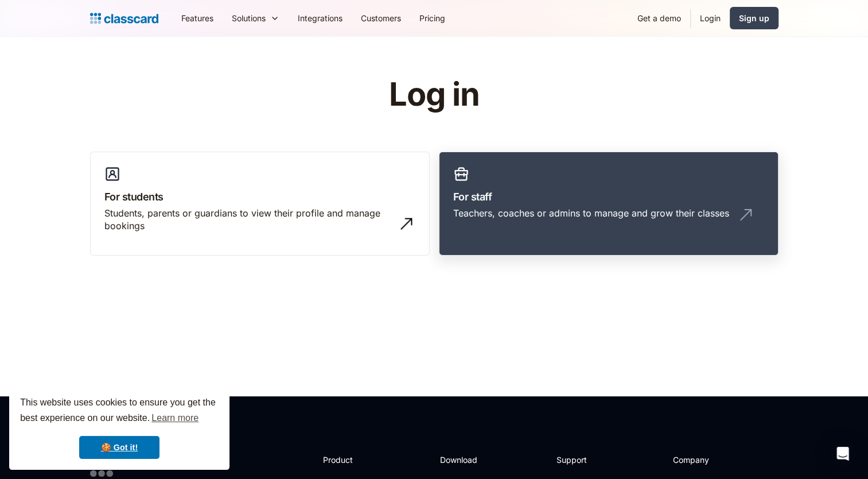  What do you see at coordinates (124, 18) in the screenshot?
I see `a: home` at bounding box center [124, 18].